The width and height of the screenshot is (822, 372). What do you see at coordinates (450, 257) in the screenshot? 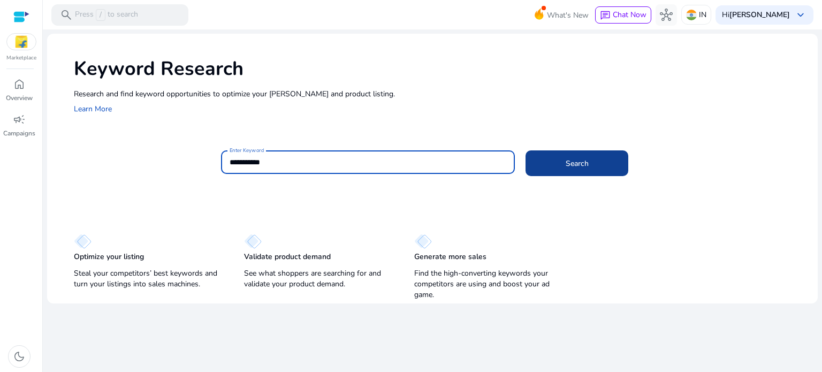
I see `p: Generate more sales` at bounding box center [450, 257].